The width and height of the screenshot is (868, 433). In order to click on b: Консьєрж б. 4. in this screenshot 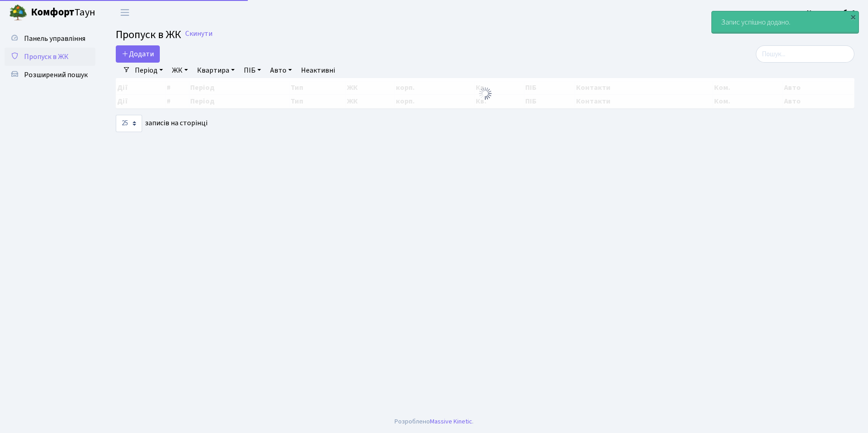, I will do `click(832, 13)`.